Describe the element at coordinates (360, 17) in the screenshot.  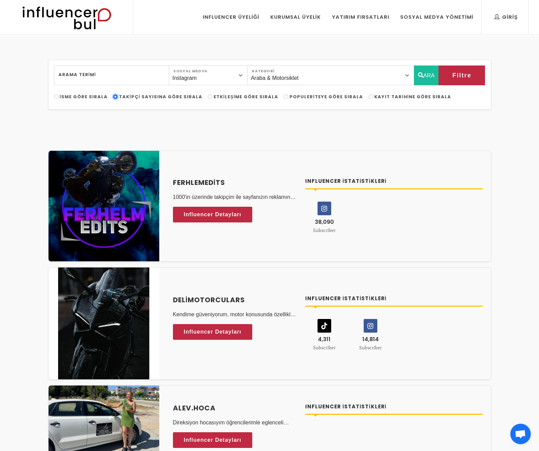
I see `div: Yatırım Fırsatları` at that location.